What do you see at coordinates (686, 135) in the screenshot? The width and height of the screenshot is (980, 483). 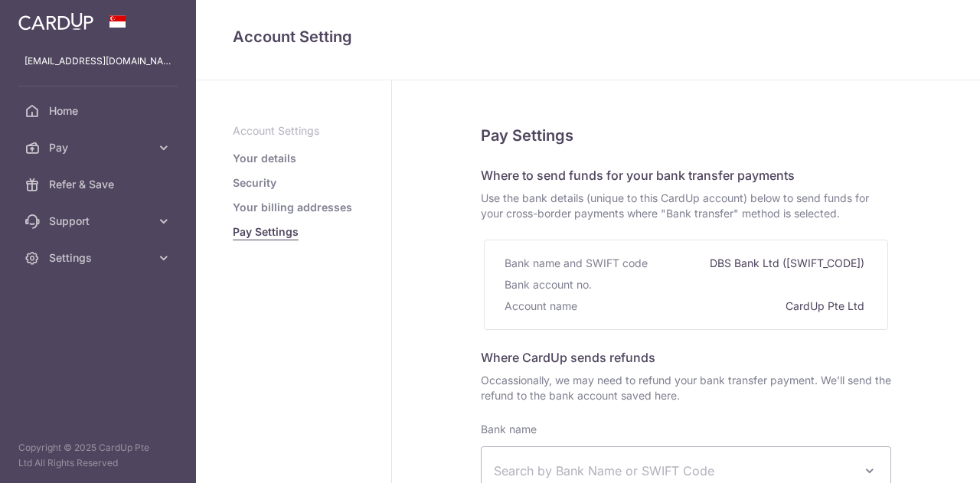 I see `h5: Pay Settings` at bounding box center [686, 135].